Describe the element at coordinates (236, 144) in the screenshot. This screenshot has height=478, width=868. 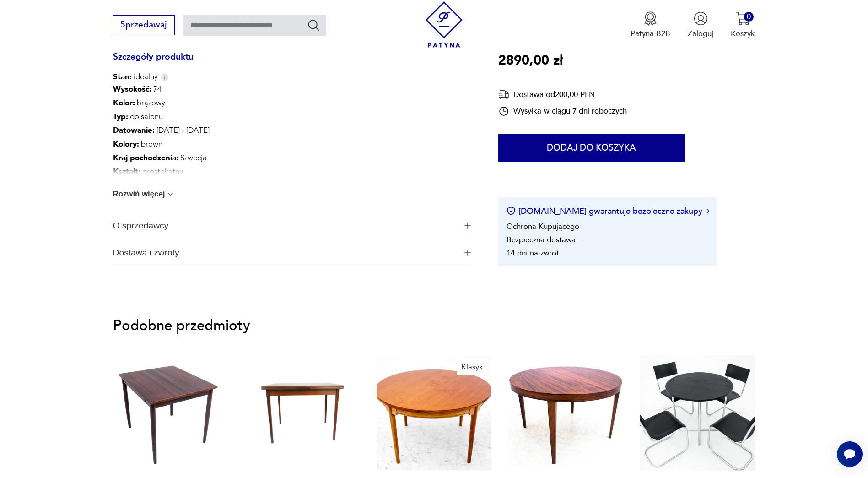
I see `p: brown` at that location.